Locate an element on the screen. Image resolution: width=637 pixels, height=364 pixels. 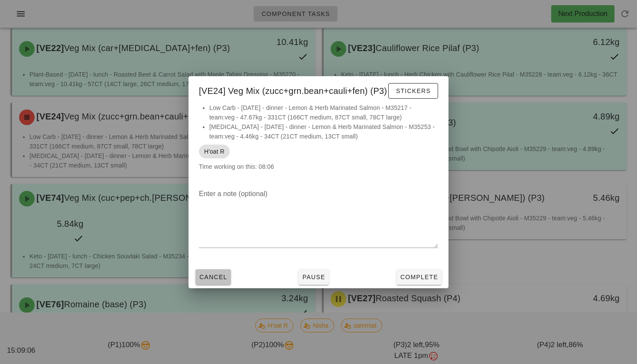
button: Cancel is located at coordinates (213, 277).